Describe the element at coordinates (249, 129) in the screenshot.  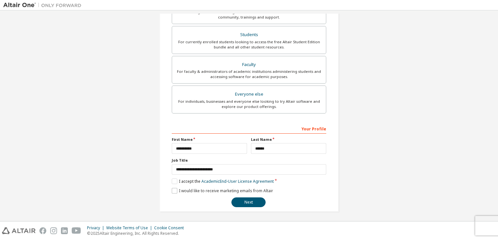
I see `div: Your Profile` at that location.